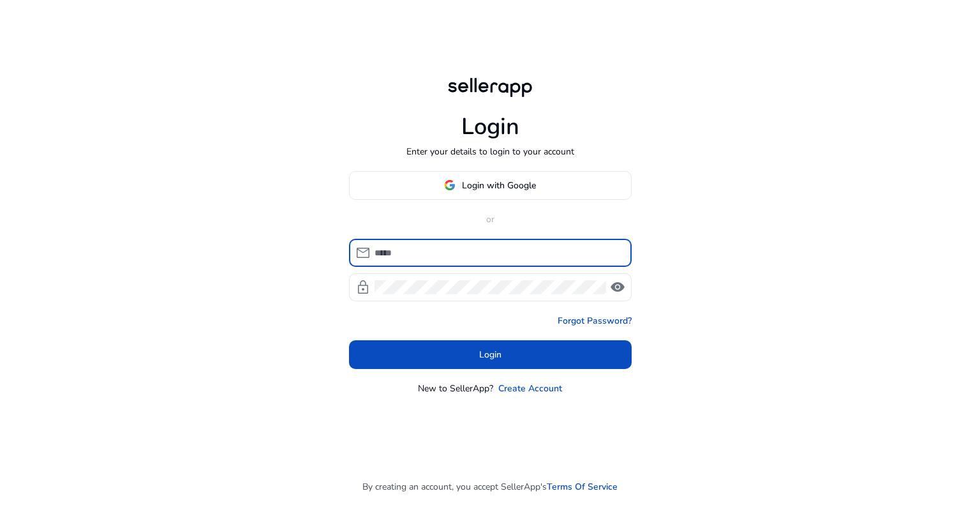  Describe the element at coordinates (363, 253) in the screenshot. I see `span: mail` at that location.